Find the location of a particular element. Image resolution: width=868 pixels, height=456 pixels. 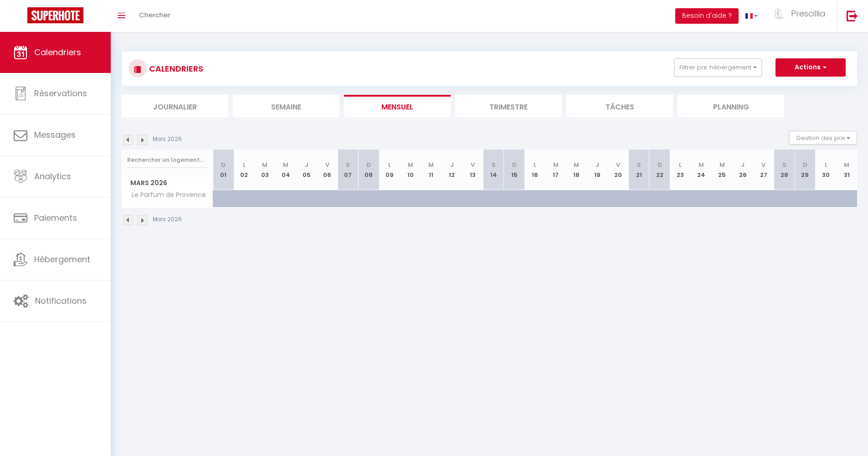

span: Prescillia is located at coordinates (809, 13).